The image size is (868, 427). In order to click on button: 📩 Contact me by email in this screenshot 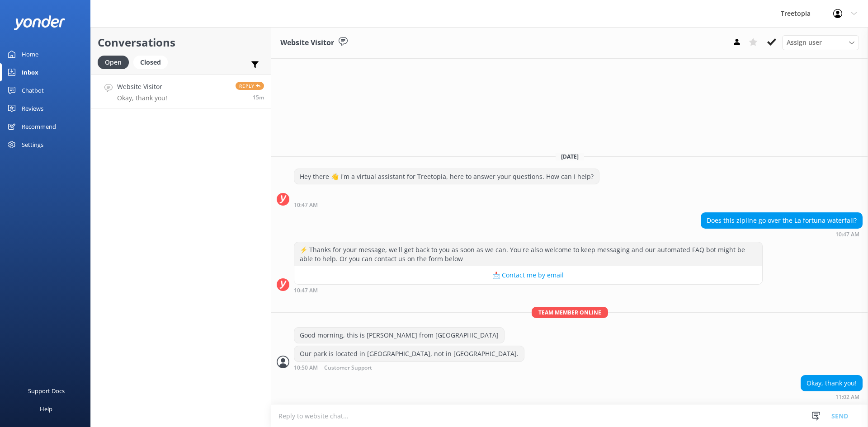, I will do `click(528, 275)`.